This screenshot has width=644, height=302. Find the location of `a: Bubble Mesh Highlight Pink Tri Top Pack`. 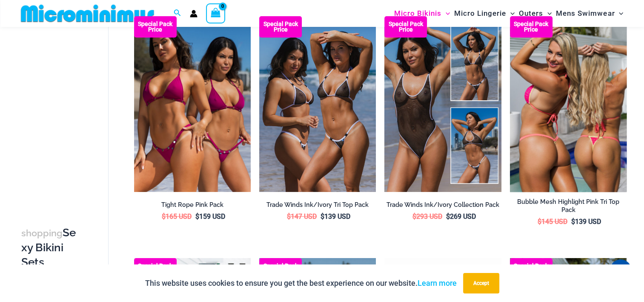

a: Bubble Mesh Highlight Pink Tri Top Pack is located at coordinates (568, 207).